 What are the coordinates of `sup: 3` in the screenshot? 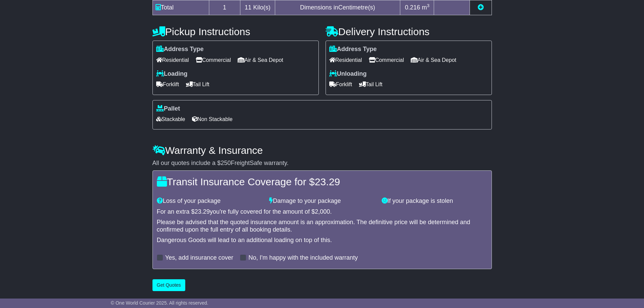 It's located at (428, 5).